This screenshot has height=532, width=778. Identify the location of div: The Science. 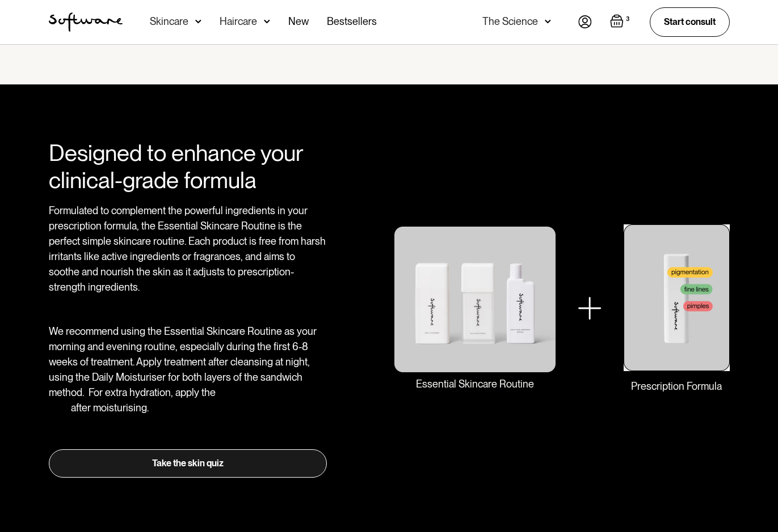
(510, 21).